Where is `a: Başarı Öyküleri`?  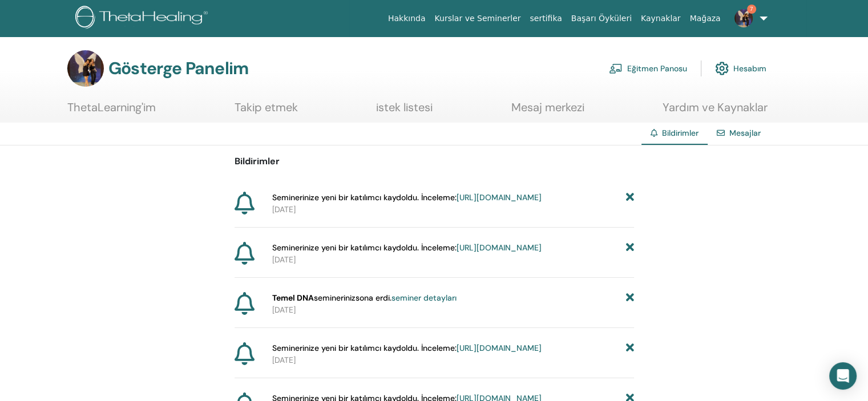
a: Başarı Öyküleri is located at coordinates (601, 18).